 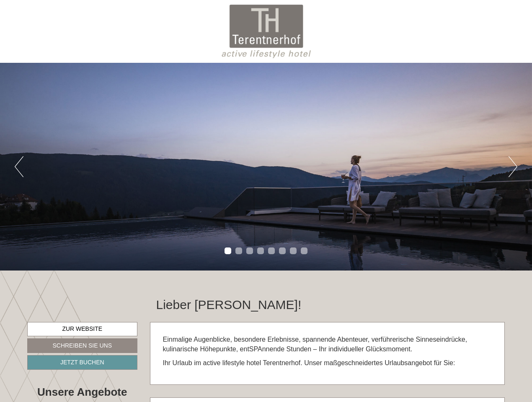 What do you see at coordinates (82, 362) in the screenshot?
I see `a: Jetzt buchen` at bounding box center [82, 362].